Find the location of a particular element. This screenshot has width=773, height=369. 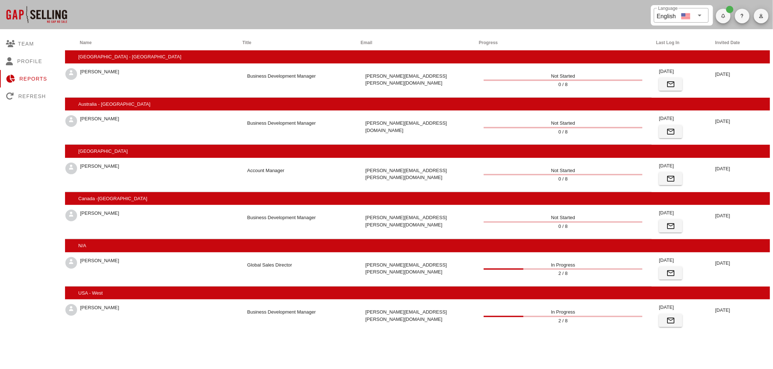

strong: Title is located at coordinates (247, 43).